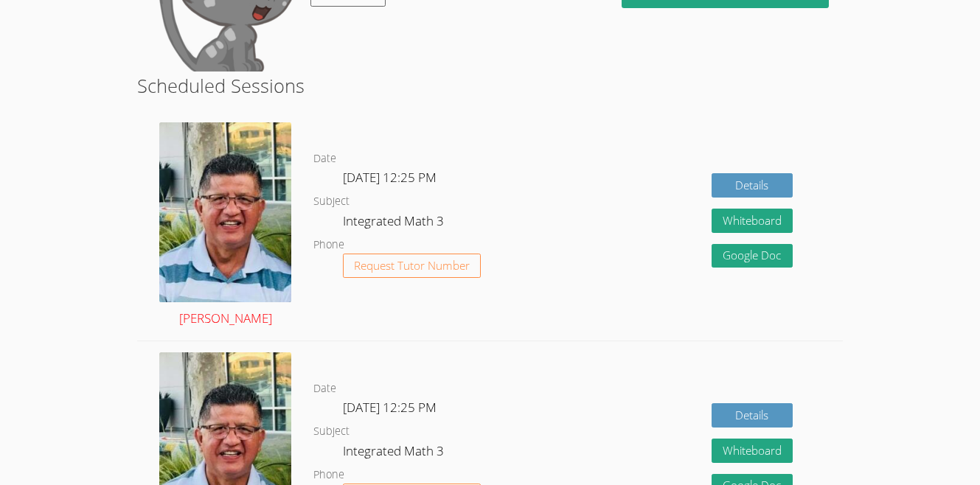 This screenshot has width=980, height=485. What do you see at coordinates (412, 265) in the screenshot?
I see `button: Request Tutor Number` at bounding box center [412, 265].